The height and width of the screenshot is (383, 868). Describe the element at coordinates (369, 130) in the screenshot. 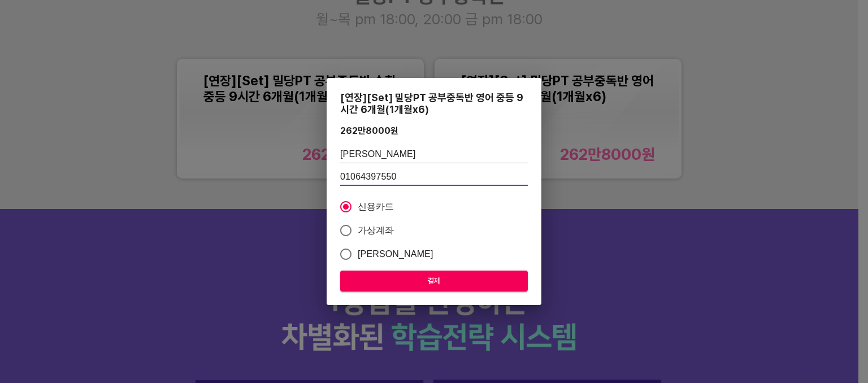

I see `div: 262만8000 원` at that location.